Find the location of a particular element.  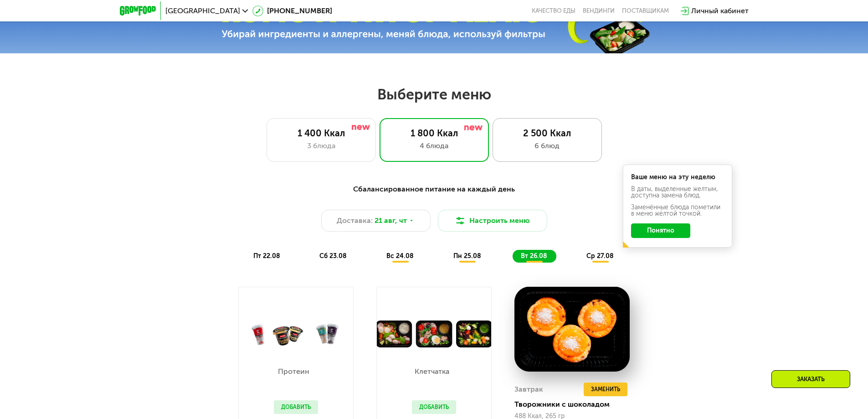

span: пт 22.08 is located at coordinates (267, 256).